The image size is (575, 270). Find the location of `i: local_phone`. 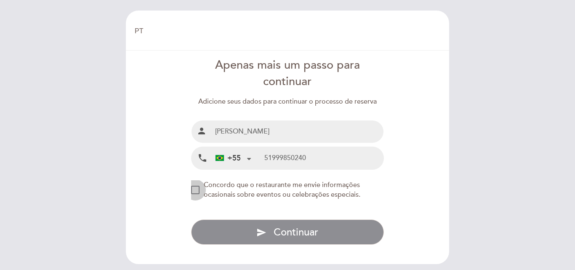

i: local_phone is located at coordinates (202, 158).